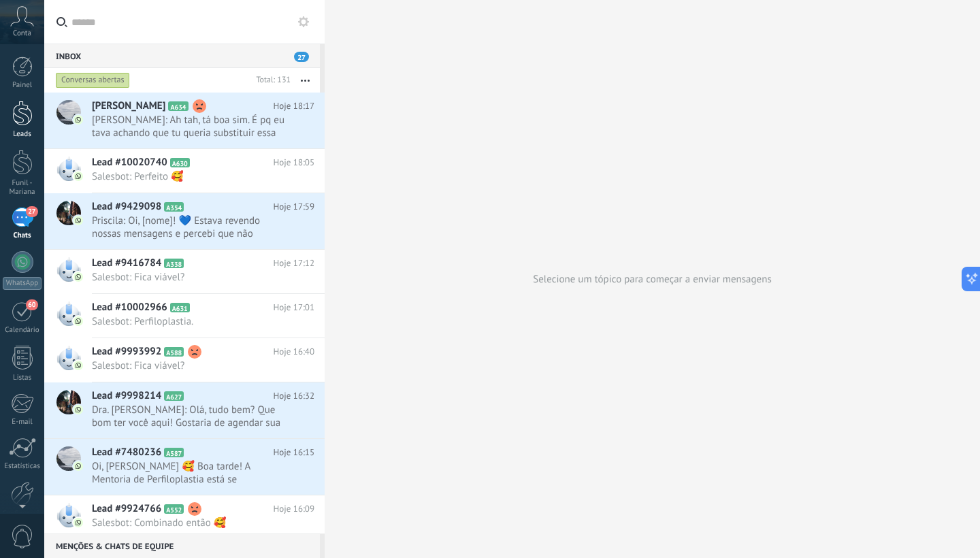 The width and height of the screenshot is (980, 558). What do you see at coordinates (130, 163) in the screenshot?
I see `span: Lead #10020740` at bounding box center [130, 163].